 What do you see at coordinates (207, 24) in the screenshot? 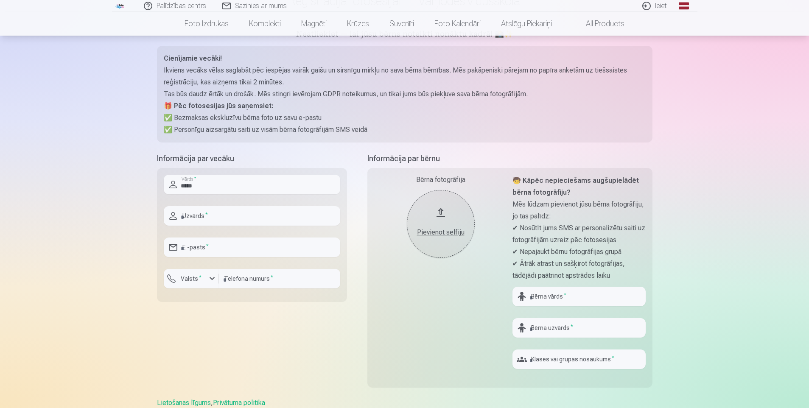
I see `a: Foto izdrukas` at bounding box center [207, 24].